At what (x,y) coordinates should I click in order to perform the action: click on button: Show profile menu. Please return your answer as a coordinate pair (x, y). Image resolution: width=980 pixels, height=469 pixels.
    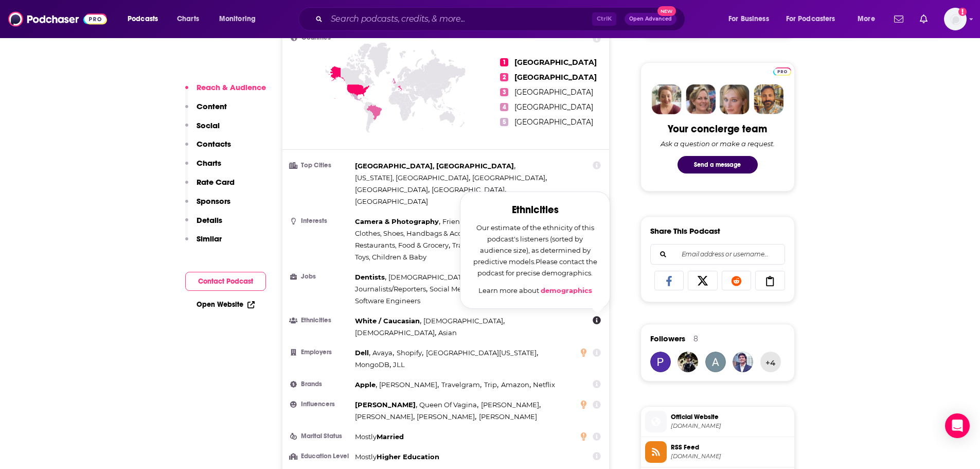
    Looking at the image, I should click on (955, 19).